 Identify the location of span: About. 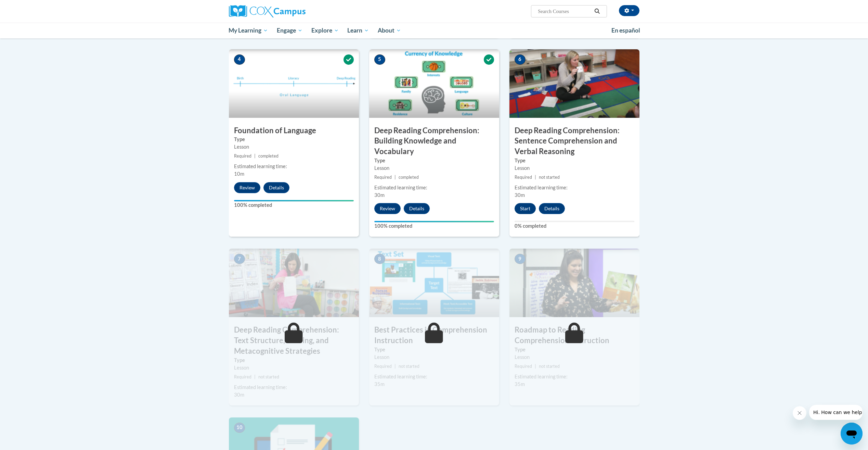
(389, 30).